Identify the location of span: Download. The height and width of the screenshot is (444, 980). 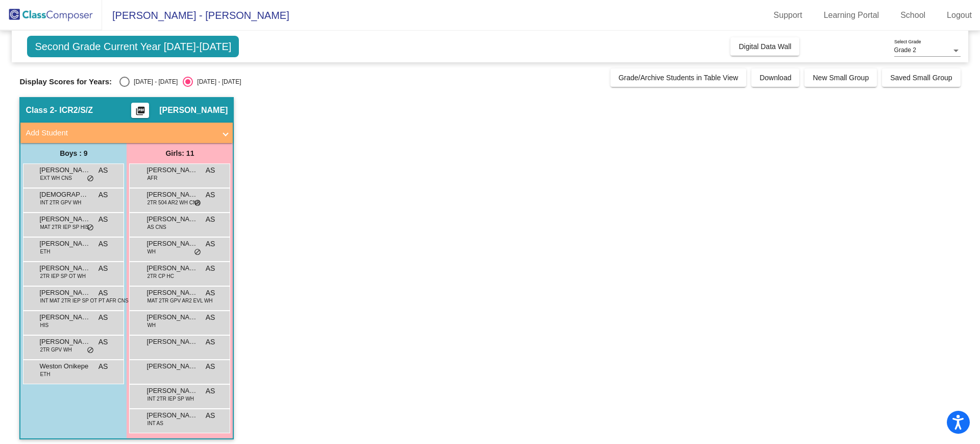
(775, 78).